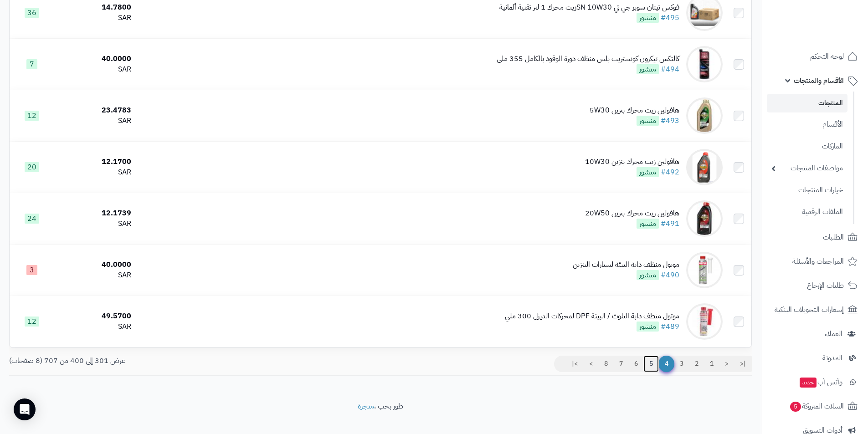 The width and height of the screenshot is (868, 434). I want to click on a: متجرة, so click(366, 406).